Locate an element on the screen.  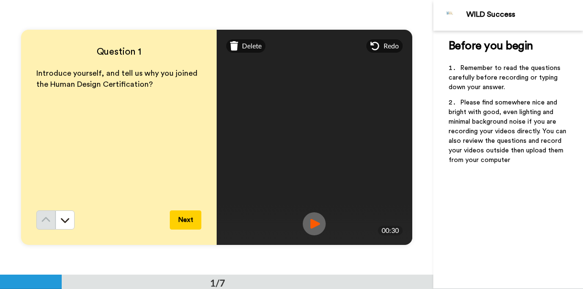
span: Delete is located at coordinates (252, 46).